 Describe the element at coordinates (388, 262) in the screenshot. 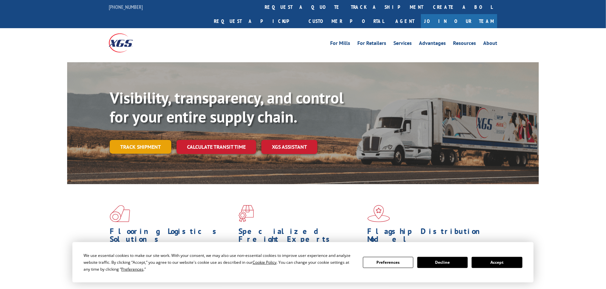

I see `button: Preferences` at that location.